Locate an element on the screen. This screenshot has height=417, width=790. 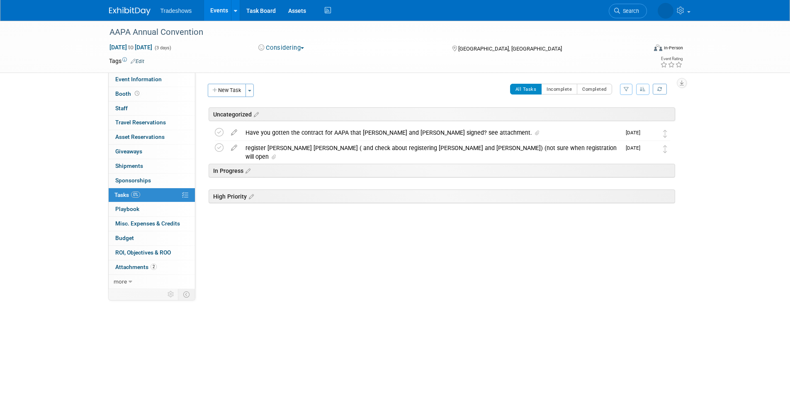
a: Staff is located at coordinates (152, 109).